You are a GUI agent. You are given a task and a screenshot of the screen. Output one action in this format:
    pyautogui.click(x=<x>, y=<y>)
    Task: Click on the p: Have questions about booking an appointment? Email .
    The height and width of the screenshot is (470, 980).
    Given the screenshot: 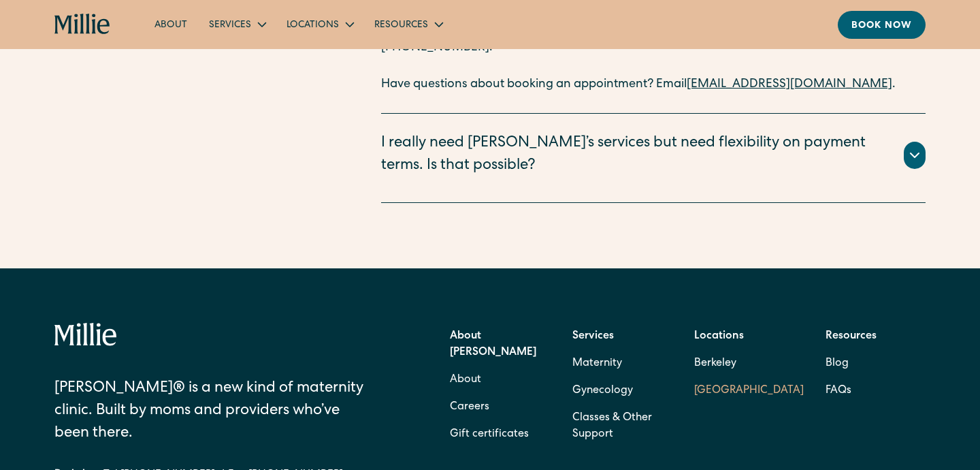 What is the action you would take?
    pyautogui.click(x=653, y=85)
    